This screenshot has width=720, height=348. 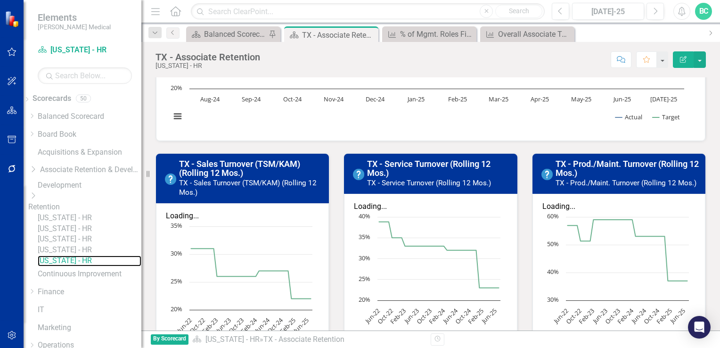 What do you see at coordinates (416, 99) in the screenshot?
I see `text: Jan-25` at bounding box center [416, 99].